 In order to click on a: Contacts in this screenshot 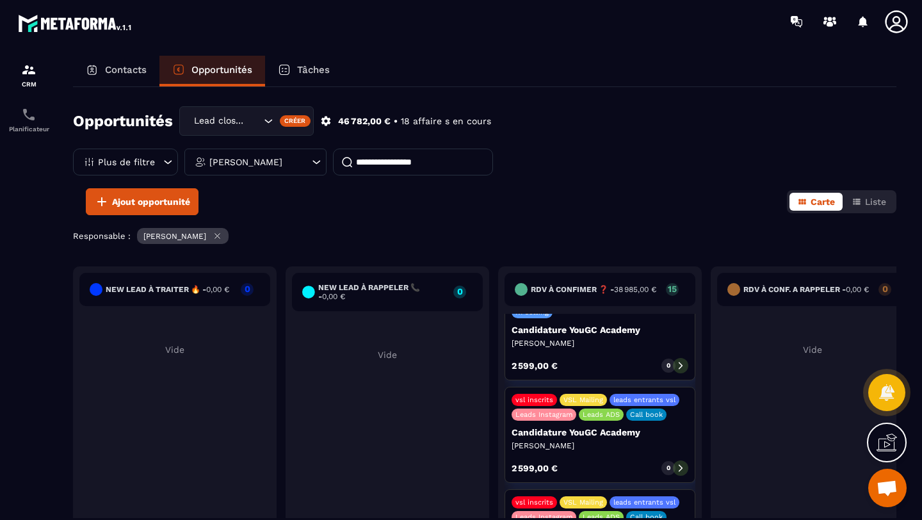, I will do `click(116, 71)`.